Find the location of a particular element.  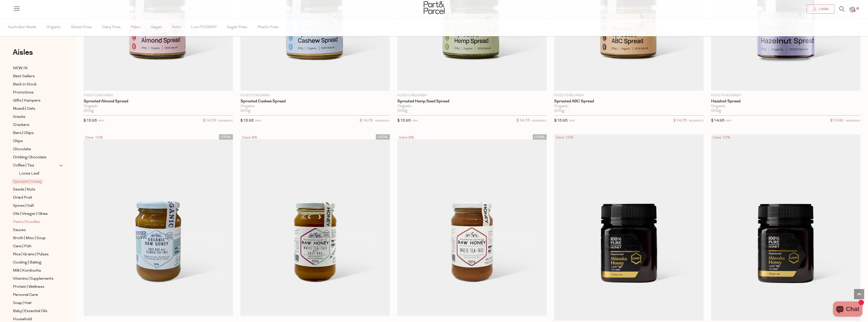

a: Muesli | Oats is located at coordinates (36, 109).